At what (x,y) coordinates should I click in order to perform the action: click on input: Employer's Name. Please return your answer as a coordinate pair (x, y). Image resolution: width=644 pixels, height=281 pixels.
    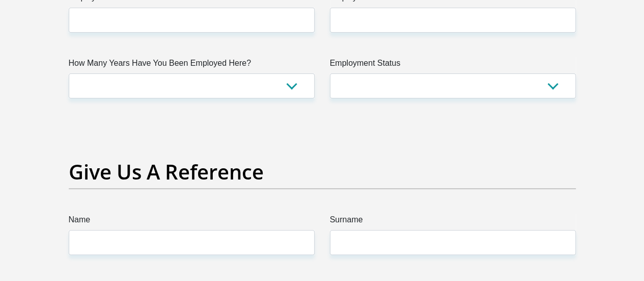
    Looking at the image, I should click on (191, 20).